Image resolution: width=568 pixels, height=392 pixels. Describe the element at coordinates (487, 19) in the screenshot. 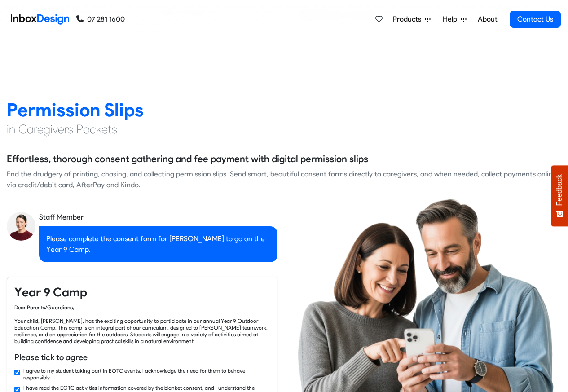

I see `a: About` at that location.